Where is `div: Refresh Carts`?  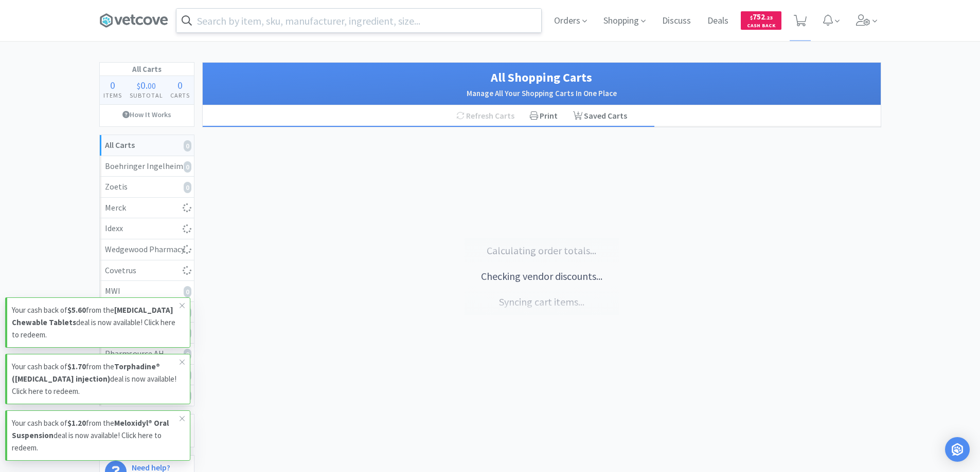 div: Refresh Carts is located at coordinates (485, 116).